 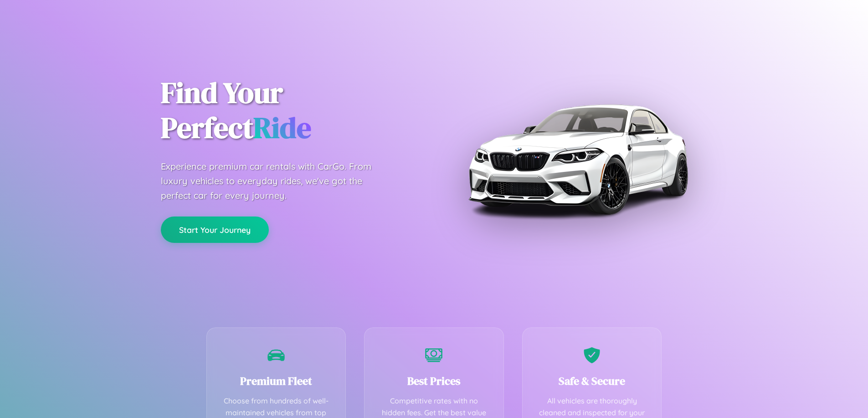 What do you see at coordinates (578, 159) in the screenshot?
I see `img: Premium BMW car rental vehicle` at bounding box center [578, 159].